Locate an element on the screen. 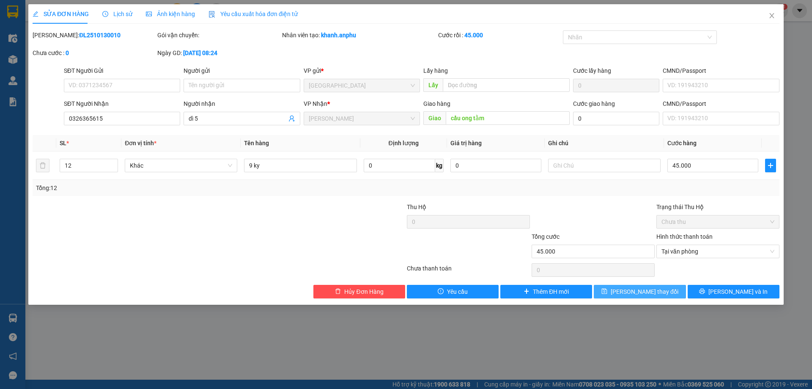  span: Thu Hộ is located at coordinates (417, 207).